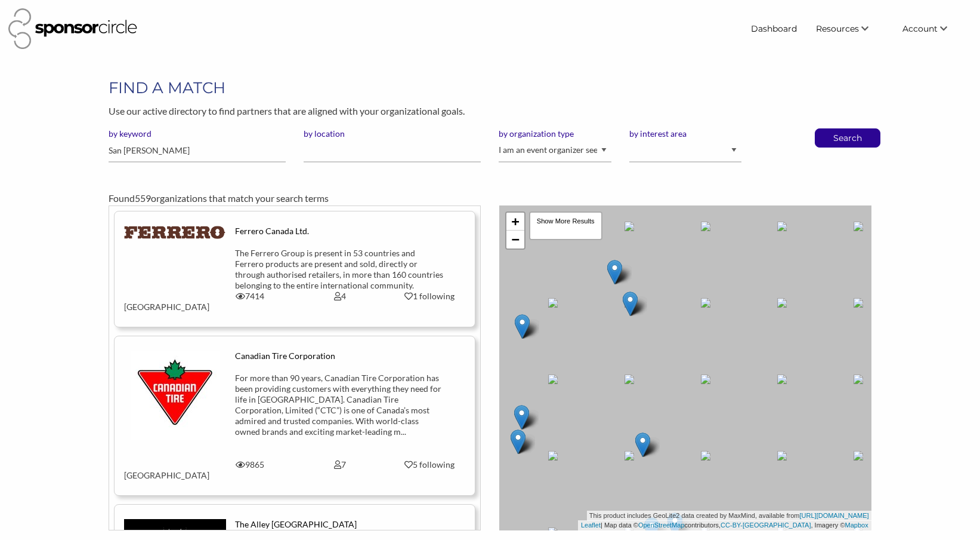  Describe the element at coordinates (850, 29) in the screenshot. I see `li: Resources` at that location.